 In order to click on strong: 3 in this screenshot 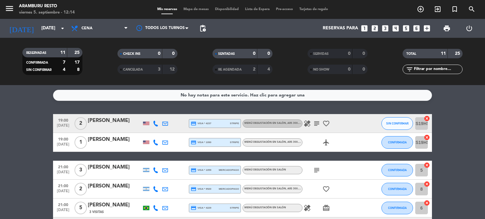, I will do `click(159, 69)`.